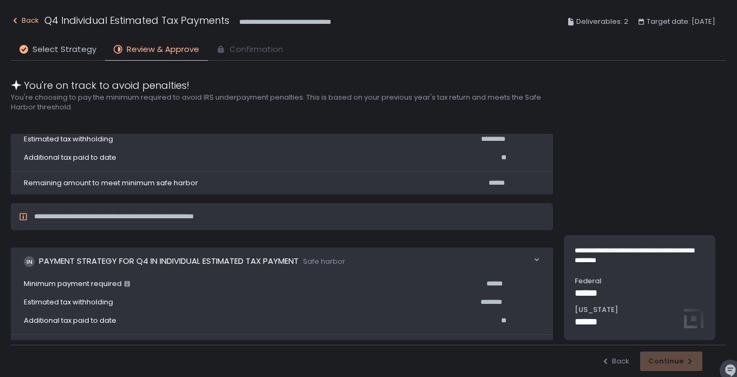 The height and width of the screenshot is (377, 737). What do you see at coordinates (324, 261) in the screenshot?
I see `span: Safe harbor` at bounding box center [324, 261].